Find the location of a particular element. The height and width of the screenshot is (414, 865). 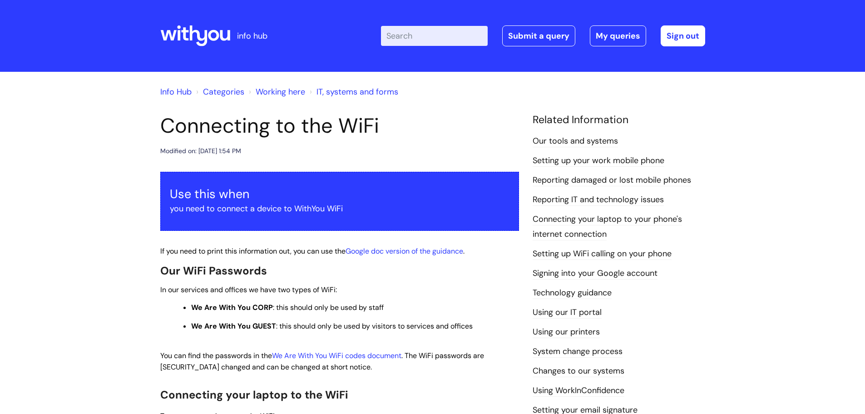

strong: We Are With You GUEST is located at coordinates (233, 325).